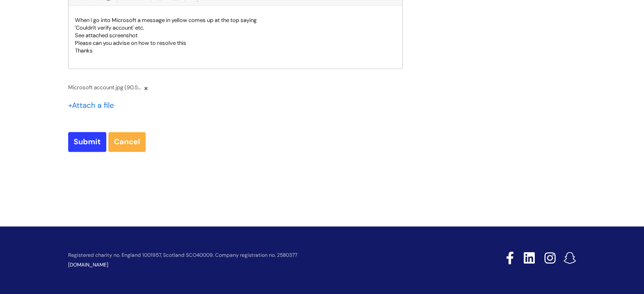 This screenshot has height=294, width=644. I want to click on div: Attach a file, so click(93, 105).